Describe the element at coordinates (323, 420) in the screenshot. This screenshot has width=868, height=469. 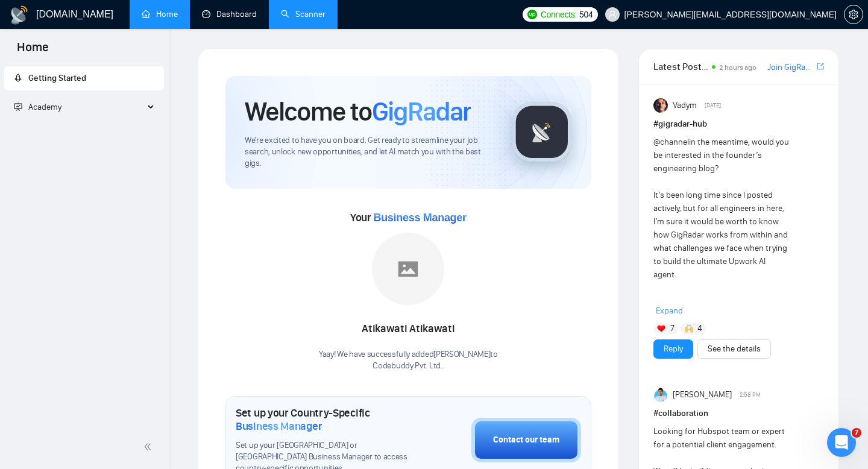
I see `h1: Set up your Country-Specific` at that location.